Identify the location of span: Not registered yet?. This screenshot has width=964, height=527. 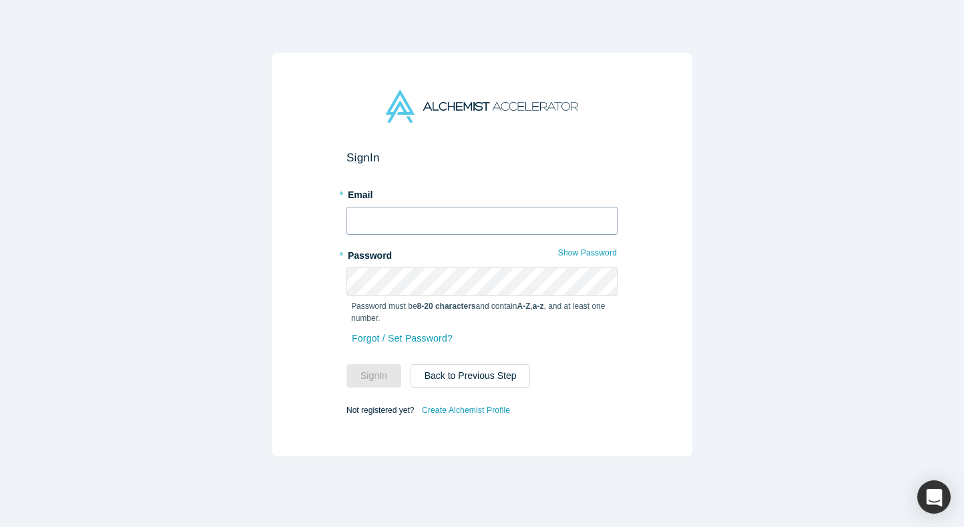
(380, 410).